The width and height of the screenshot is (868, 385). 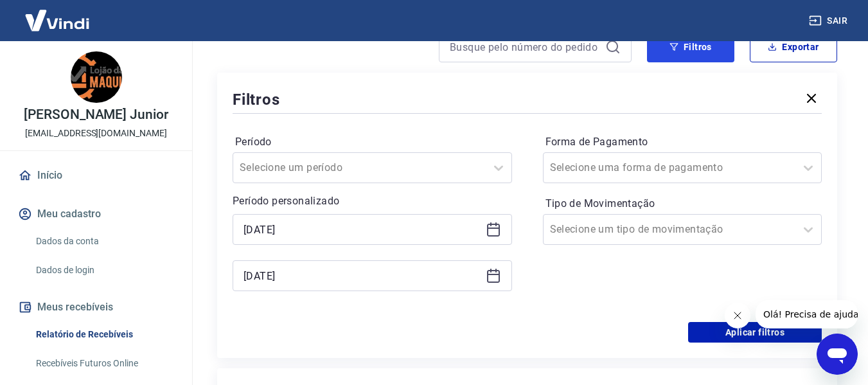 What do you see at coordinates (682, 142) in the screenshot?
I see `label: Forma de Pagamento` at bounding box center [682, 142].